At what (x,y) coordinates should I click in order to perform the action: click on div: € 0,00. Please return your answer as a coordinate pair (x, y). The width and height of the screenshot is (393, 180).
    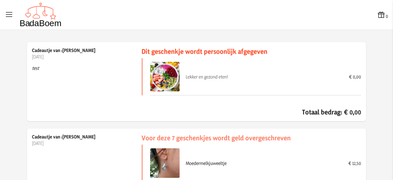
    Looking at the image, I should click on (355, 76).